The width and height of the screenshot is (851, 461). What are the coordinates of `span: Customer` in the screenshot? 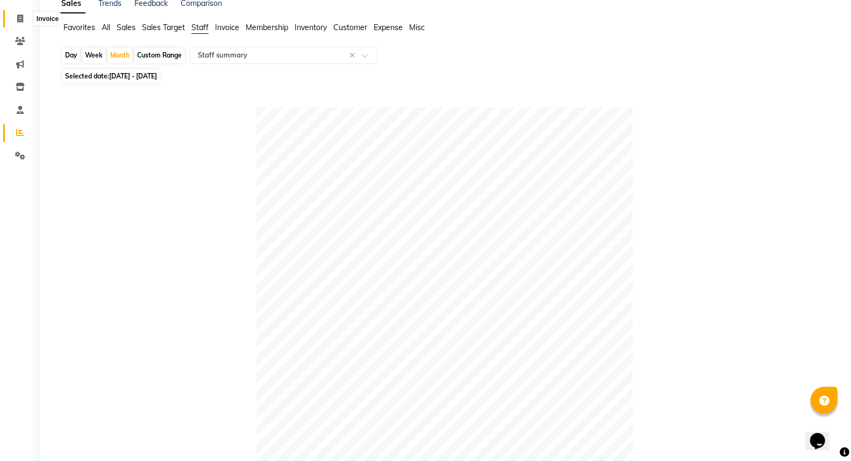 It's located at (350, 27).